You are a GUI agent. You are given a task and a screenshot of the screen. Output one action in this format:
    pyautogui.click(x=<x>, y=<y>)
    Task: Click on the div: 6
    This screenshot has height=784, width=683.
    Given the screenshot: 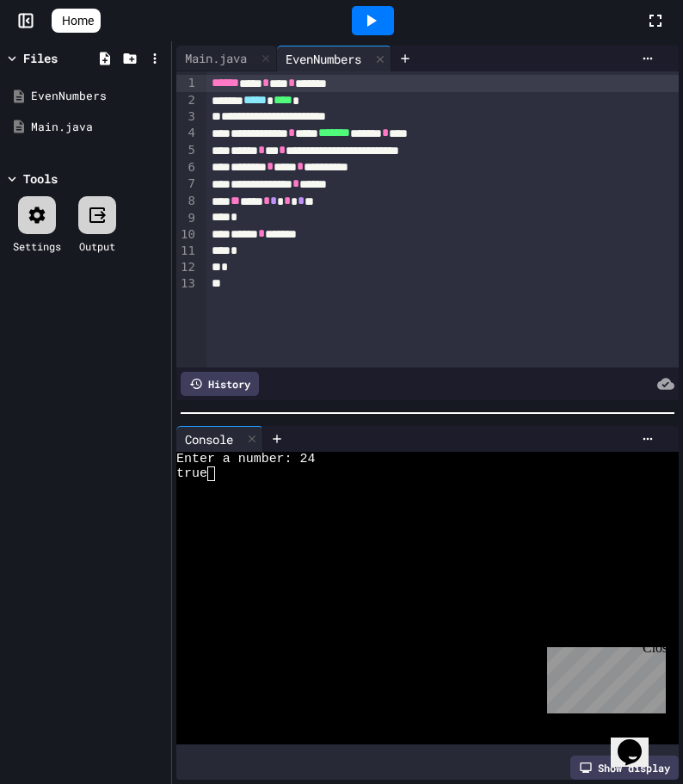 What is the action you would take?
    pyautogui.click(x=187, y=168)
    